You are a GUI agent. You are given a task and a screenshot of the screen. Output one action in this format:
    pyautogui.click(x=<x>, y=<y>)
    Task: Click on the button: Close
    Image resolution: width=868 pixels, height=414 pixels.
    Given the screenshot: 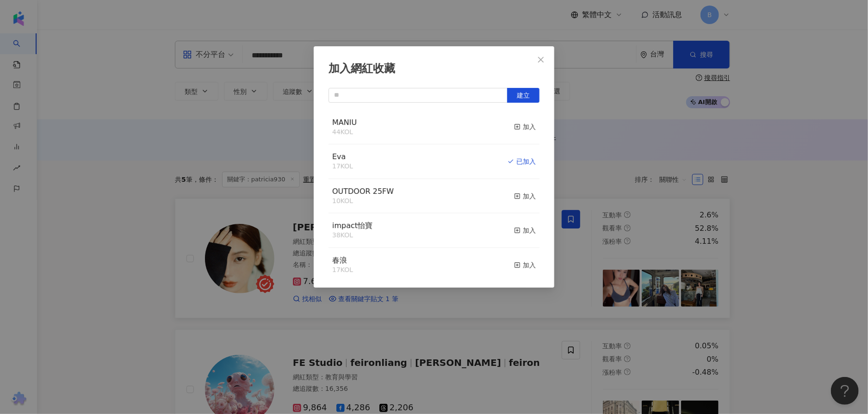 What is the action you would take?
    pyautogui.click(x=541, y=60)
    